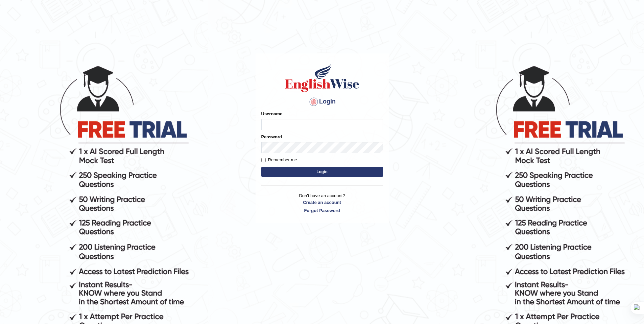 The image size is (644, 324). Describe the element at coordinates (263, 160) in the screenshot. I see `input: Remember me` at that location.